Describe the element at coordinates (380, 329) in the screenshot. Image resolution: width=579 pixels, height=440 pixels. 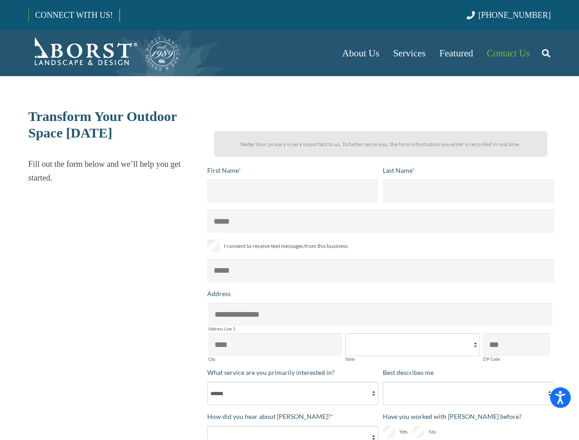
I see `label: Address Line 1` at that location.